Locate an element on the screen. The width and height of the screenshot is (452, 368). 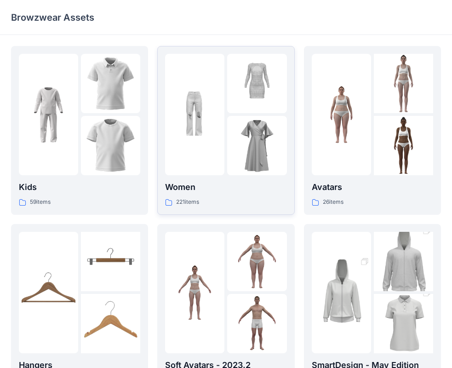
p: Women is located at coordinates (226, 187).